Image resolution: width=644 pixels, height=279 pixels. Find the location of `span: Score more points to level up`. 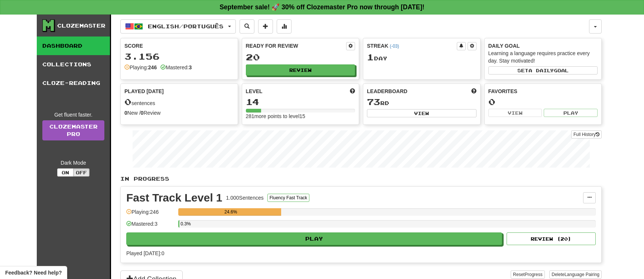

span: Score more points to level up is located at coordinates (352, 92).